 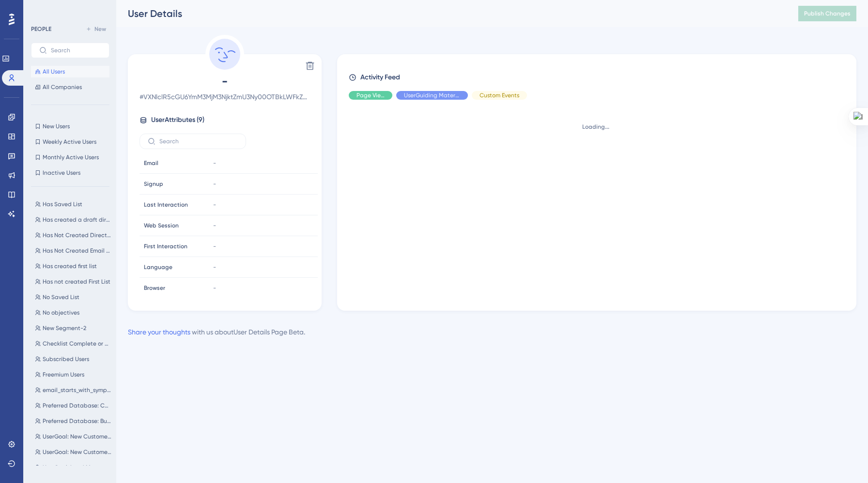 I want to click on span: UserGoal: New Customers, Lead Management, so click(x=77, y=436).